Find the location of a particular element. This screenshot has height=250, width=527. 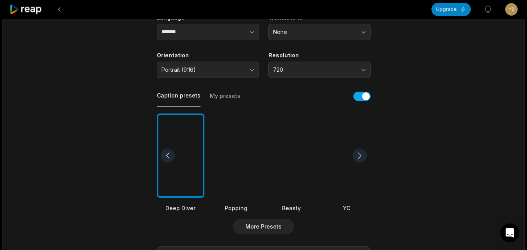

label: Resolution is located at coordinates (319, 55).